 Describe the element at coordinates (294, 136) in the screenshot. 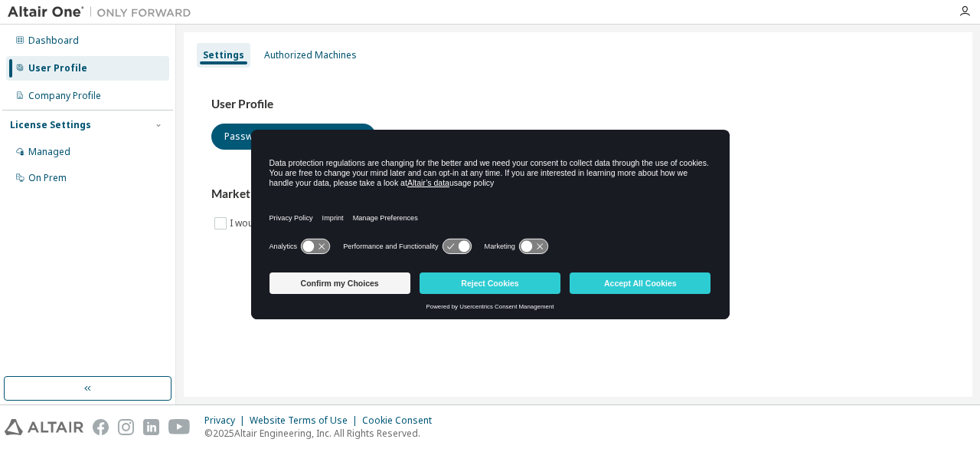

I see `button: Password and Security Settings` at that location.